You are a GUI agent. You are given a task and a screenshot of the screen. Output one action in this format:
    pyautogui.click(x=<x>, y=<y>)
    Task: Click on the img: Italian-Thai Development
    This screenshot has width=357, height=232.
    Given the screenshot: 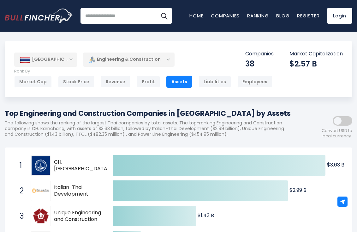 What is the action you would take?
    pyautogui.click(x=41, y=190)
    